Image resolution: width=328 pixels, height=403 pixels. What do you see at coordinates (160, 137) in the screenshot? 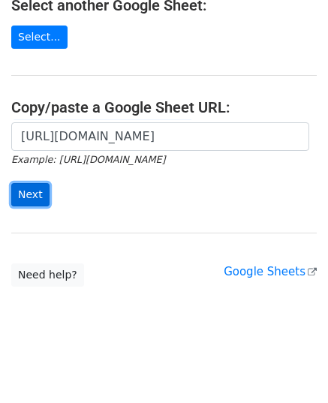
I see `input: Paste your Google Sheet URL here` at bounding box center [160, 137].